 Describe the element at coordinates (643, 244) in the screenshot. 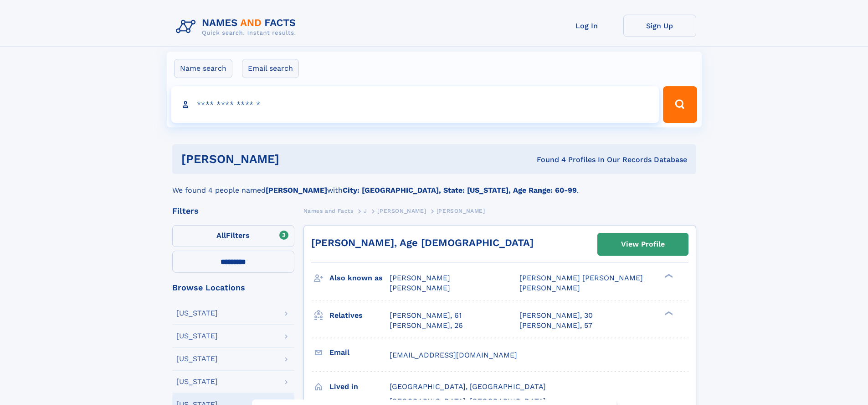

I see `a: View Profile` at that location.